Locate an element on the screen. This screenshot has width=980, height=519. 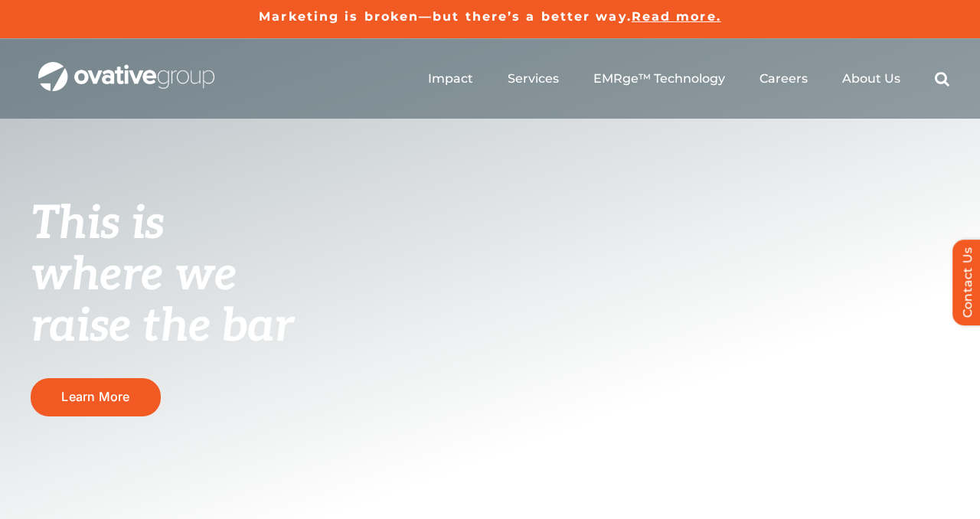
span: About Us is located at coordinates (871, 79).